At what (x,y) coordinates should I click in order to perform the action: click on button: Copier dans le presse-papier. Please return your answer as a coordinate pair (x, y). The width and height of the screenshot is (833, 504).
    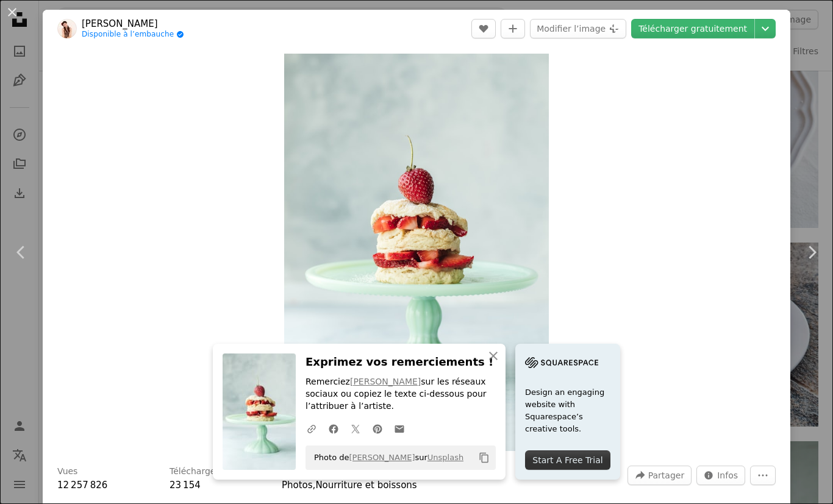
    Looking at the image, I should click on (484, 458).